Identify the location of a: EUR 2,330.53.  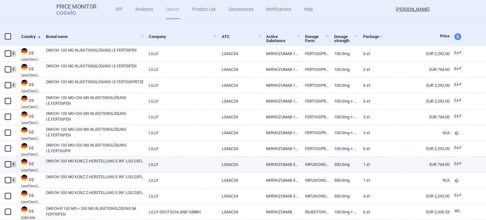
(416, 212).